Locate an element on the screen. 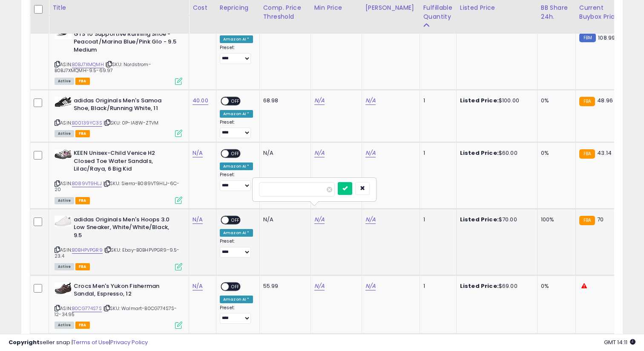 Image resolution: width=644 pixels, height=351 pixels. img: 314rGrHVMmL._SL40_.jpg is located at coordinates (63, 221).